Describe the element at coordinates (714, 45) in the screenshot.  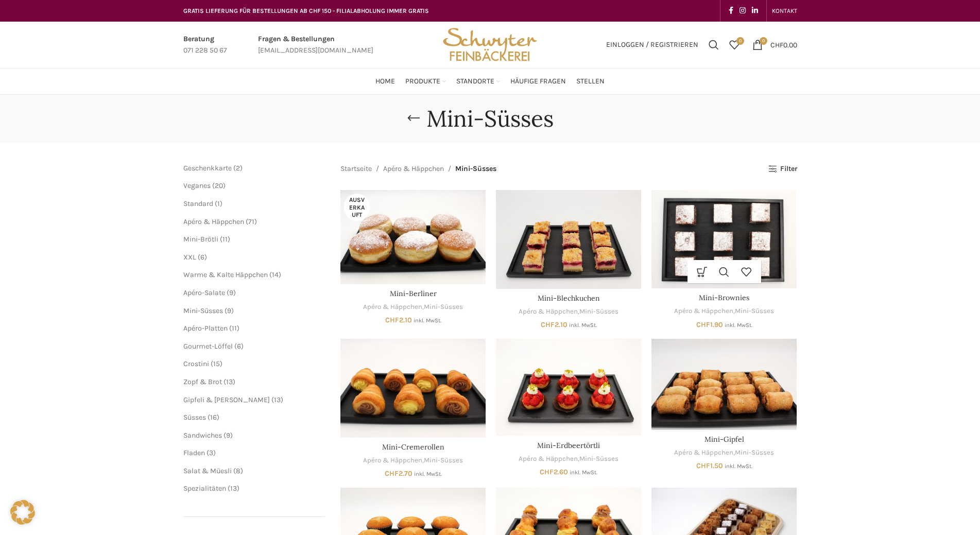
I see `div: Suchen` at that location.